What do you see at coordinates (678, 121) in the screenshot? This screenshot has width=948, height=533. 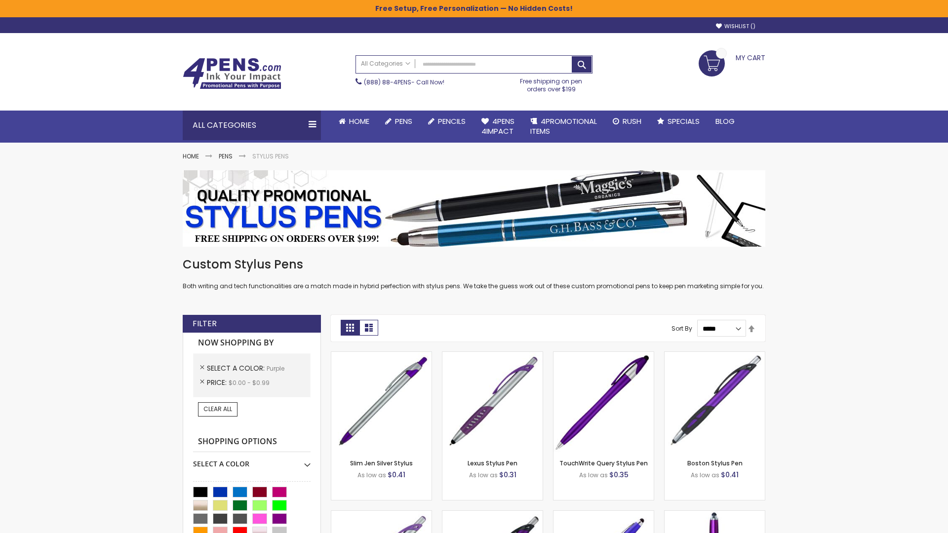 I see `a: Specials` at bounding box center [678, 121].